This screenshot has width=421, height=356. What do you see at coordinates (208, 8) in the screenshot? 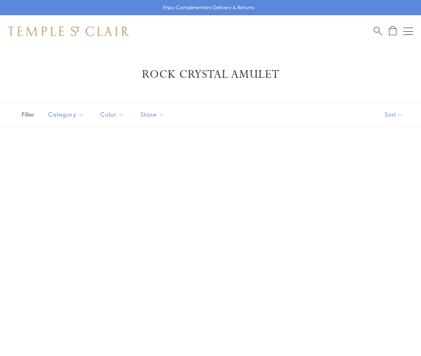
I see `p: Enjoy Complimentary Delivery & Returns` at bounding box center [208, 8].